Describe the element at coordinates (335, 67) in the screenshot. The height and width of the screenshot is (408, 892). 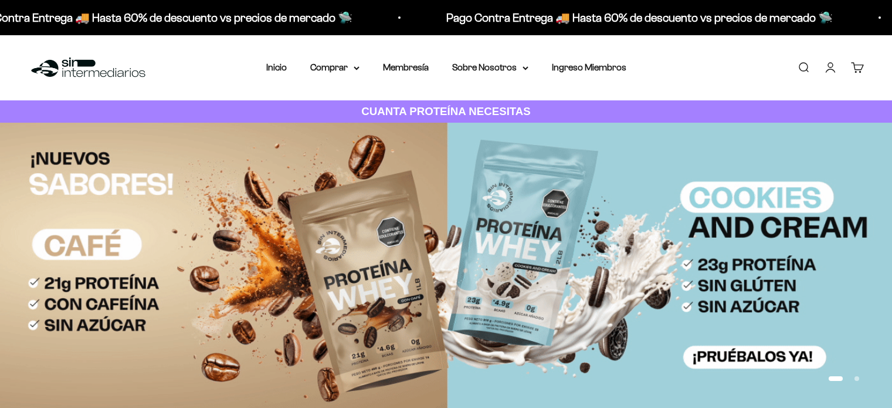
I see `summary: Comprar` at that location.